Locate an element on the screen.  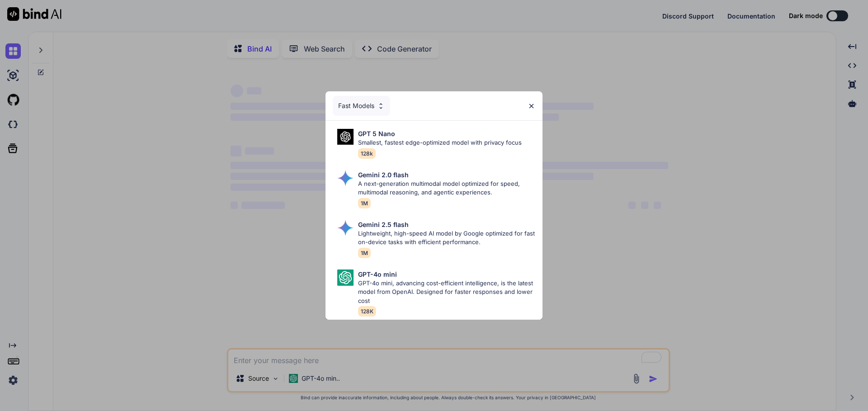
div: Fast Models is located at coordinates (361, 106).